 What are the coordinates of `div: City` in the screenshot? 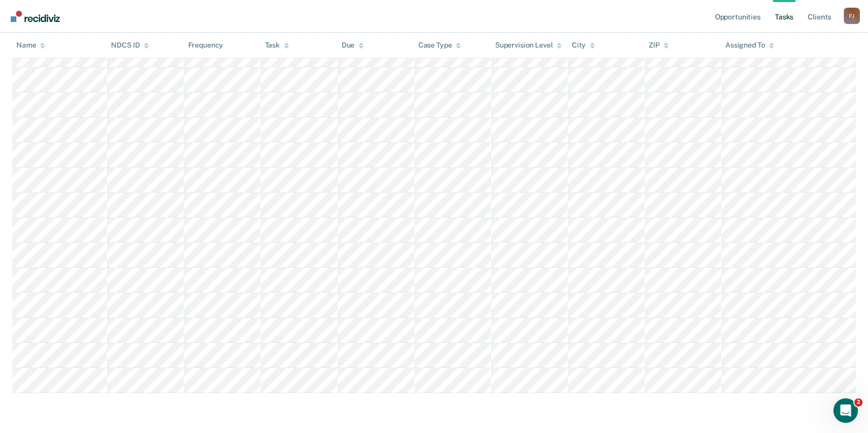 It's located at (583, 45).